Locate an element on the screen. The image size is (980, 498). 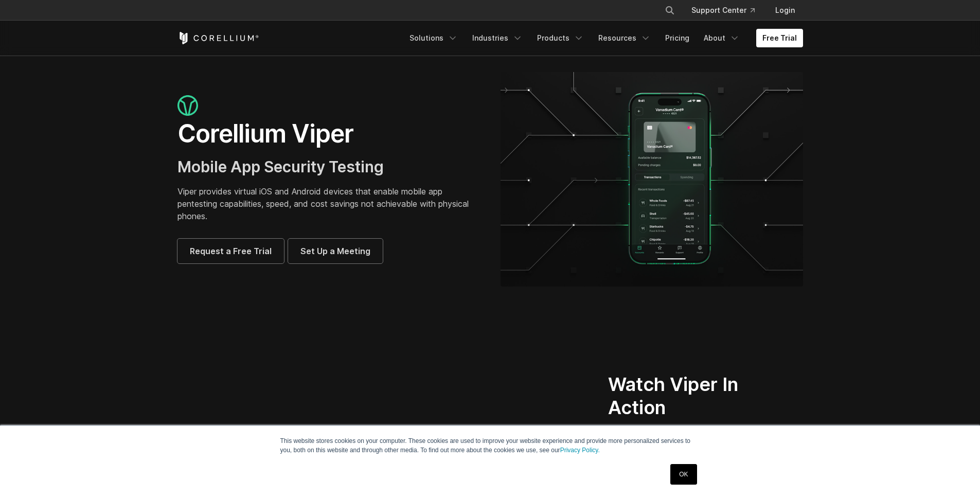
a: Support Center is located at coordinates (723, 11).